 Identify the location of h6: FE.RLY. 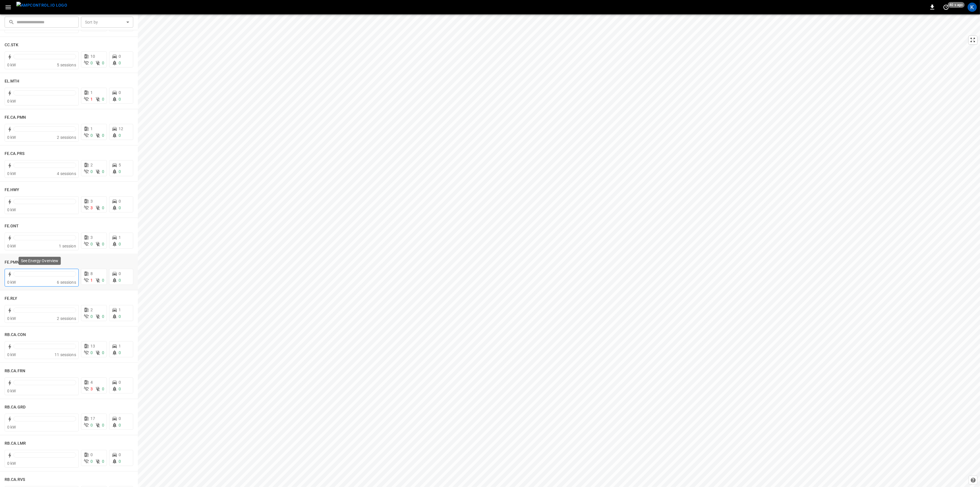
(11, 298).